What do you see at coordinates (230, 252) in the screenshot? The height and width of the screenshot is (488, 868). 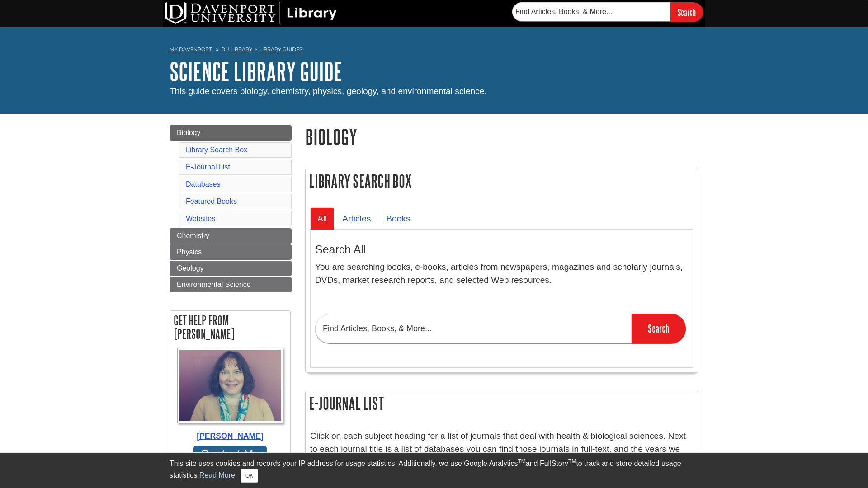 I see `a: Physics` at bounding box center [230, 252].